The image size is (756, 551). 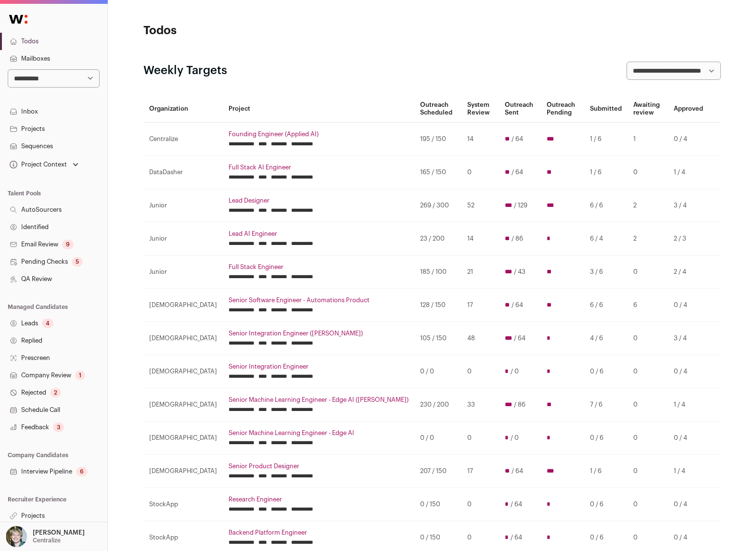 I want to click on td: 185 / 100, so click(x=438, y=272).